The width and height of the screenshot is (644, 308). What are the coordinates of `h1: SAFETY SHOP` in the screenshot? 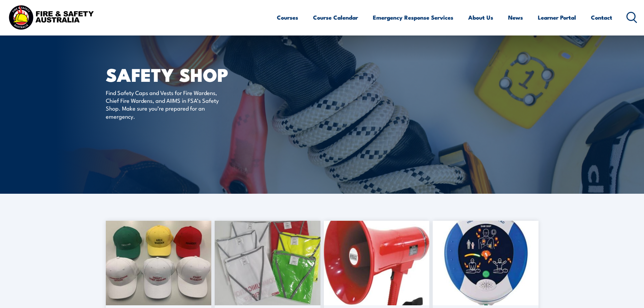 It's located at (189, 74).